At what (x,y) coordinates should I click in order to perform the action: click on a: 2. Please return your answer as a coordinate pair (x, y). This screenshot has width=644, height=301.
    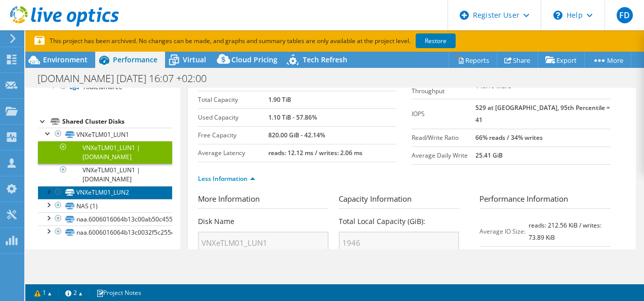
    Looking at the image, I should click on (74, 292).